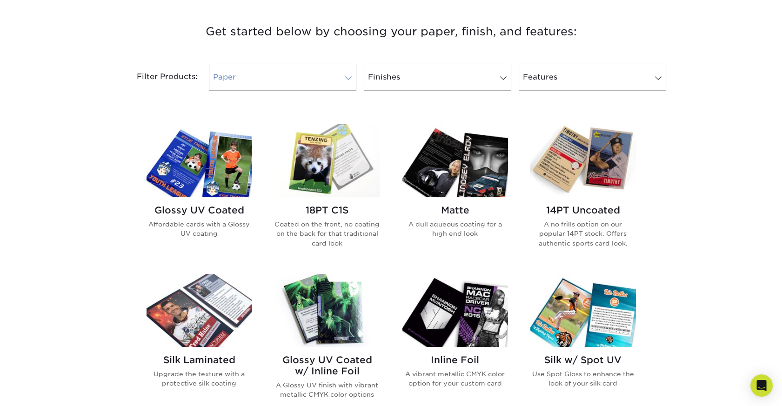 This screenshot has width=782, height=406. What do you see at coordinates (327, 210) in the screenshot?
I see `h2: 18PT C1S` at bounding box center [327, 210].